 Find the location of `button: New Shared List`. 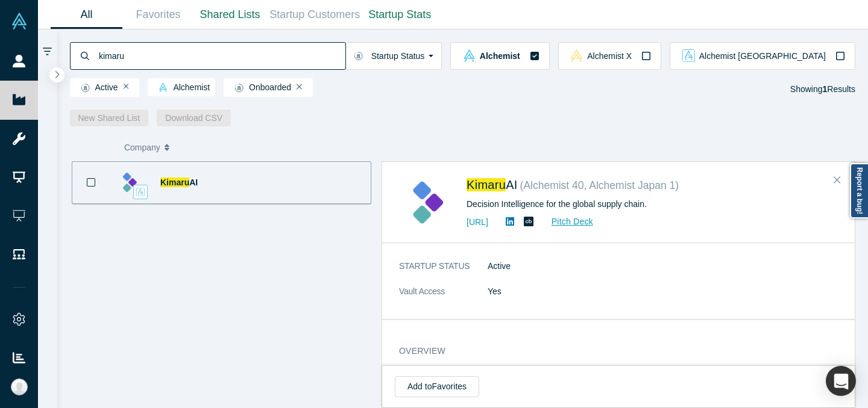

button: New Shared List is located at coordinates (109, 118).